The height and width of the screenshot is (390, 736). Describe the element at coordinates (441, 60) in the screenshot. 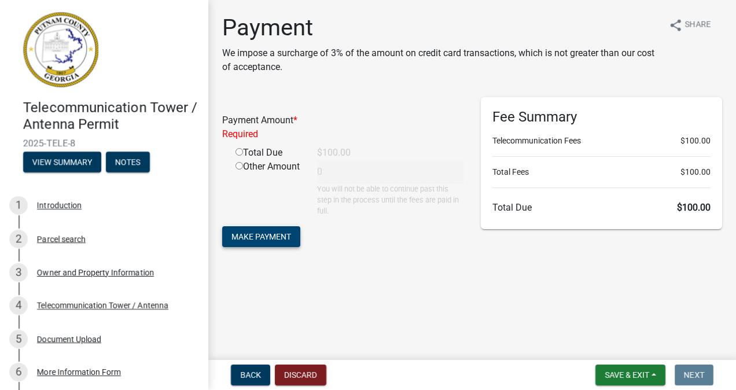

I see `p: We impose a surcharge of 3% of the amount on credit card transactions, which is not greater than ...` at that location.